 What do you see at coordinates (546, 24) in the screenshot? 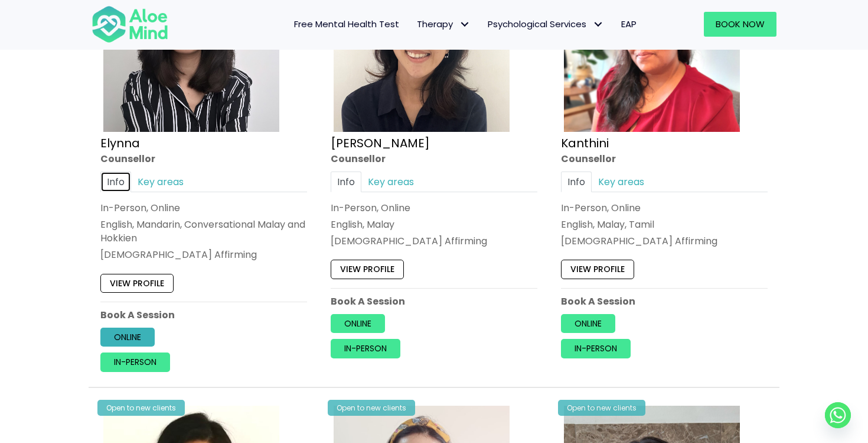
I see `a: Psychological ServicesPsychological Services: submenu` at bounding box center [546, 24].